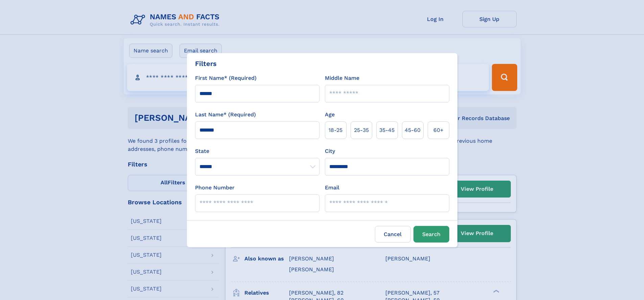 This screenshot has height=300, width=644. I want to click on label: State, so click(257, 151).